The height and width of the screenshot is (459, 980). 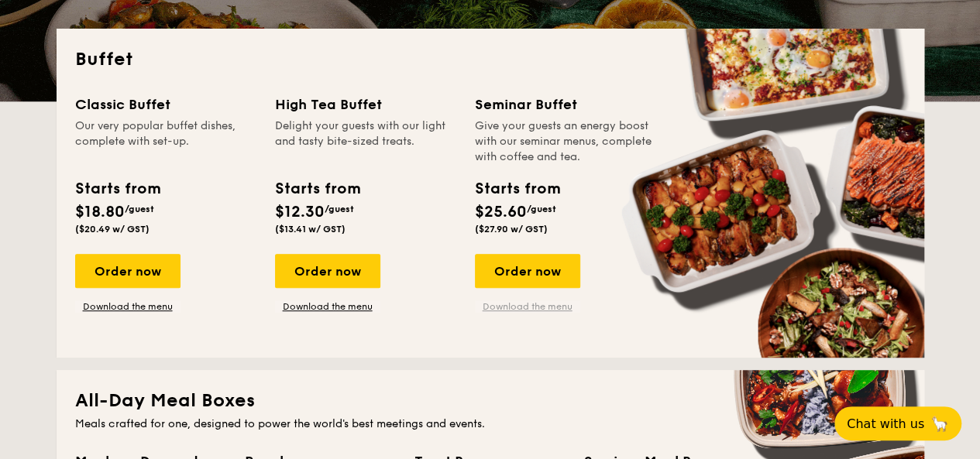 What do you see at coordinates (566, 104) in the screenshot?
I see `div: Seminar Buffet` at bounding box center [566, 104].